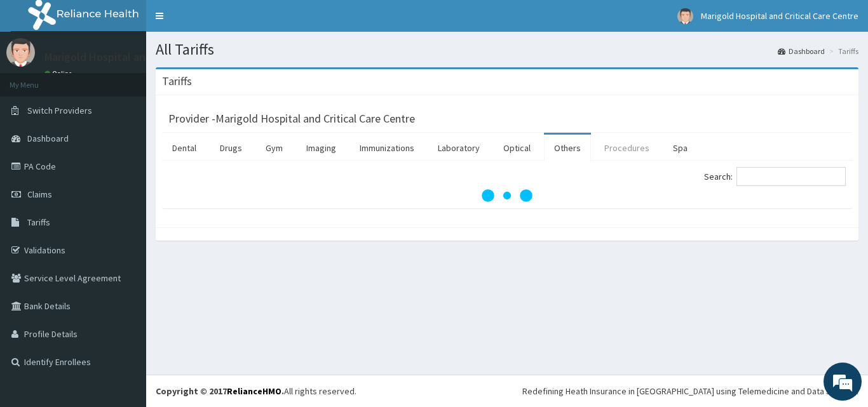 This screenshot has height=407, width=868. What do you see at coordinates (39, 194) in the screenshot?
I see `span: Claims` at bounding box center [39, 194].